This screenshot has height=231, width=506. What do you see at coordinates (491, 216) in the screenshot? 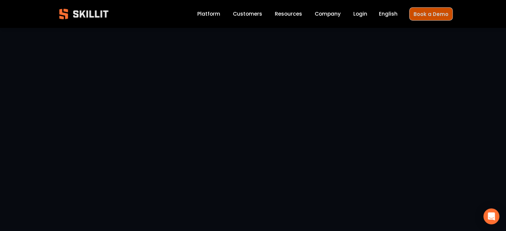
I see `div: Open Intercom Messenger` at bounding box center [491, 216].